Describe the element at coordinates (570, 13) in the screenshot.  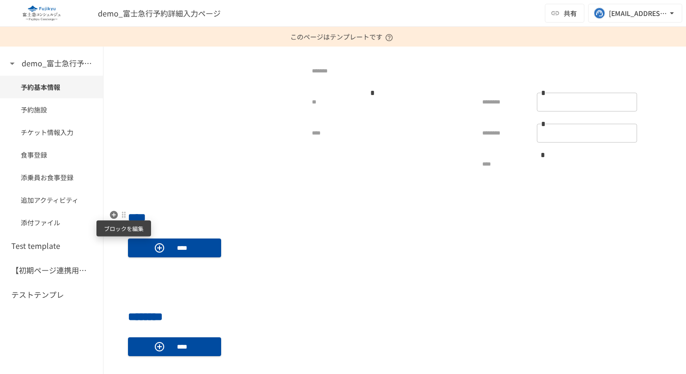
I see `span: 共有` at that location.